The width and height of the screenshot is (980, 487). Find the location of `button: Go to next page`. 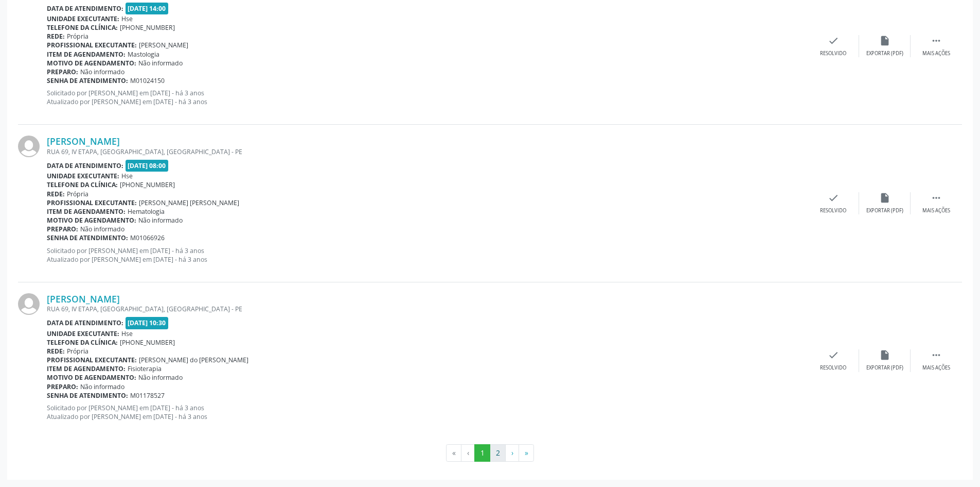

button: Go to next page is located at coordinates (512, 453).